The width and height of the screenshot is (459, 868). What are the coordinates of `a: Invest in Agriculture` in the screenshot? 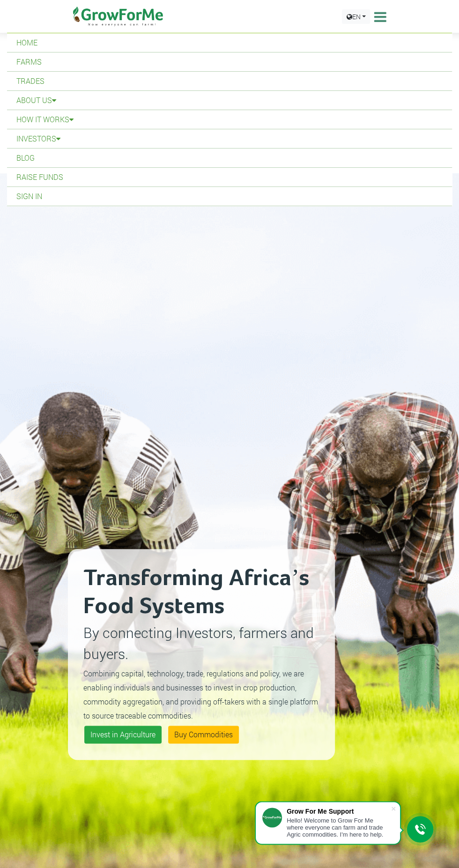 It's located at (122, 734).